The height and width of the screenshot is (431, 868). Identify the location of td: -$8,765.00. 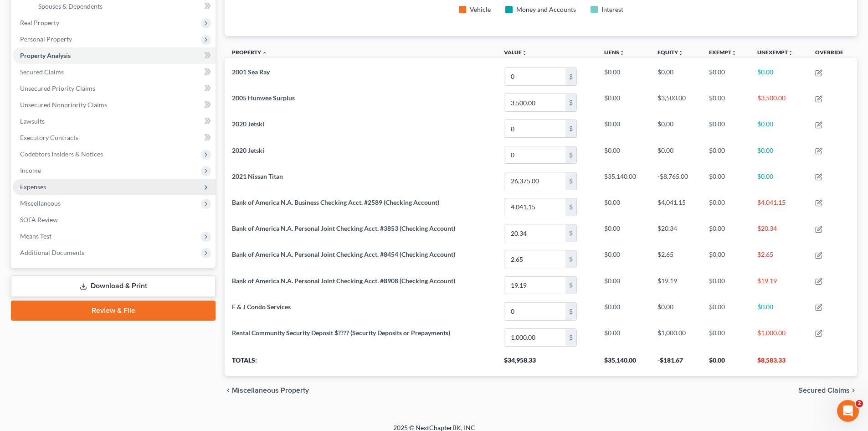
(676, 181).